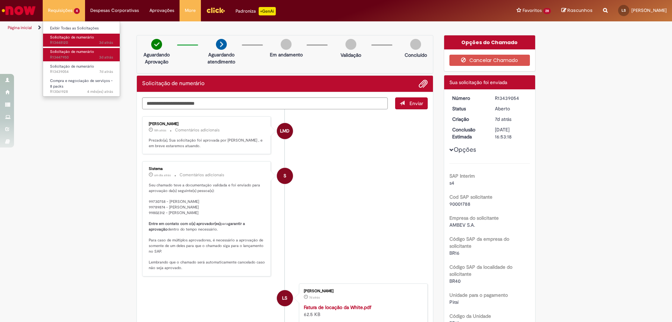 Image resolution: width=672 pixels, height=322 pixels. What do you see at coordinates (416, 103) in the screenshot?
I see `span: Enviar` at bounding box center [416, 103].